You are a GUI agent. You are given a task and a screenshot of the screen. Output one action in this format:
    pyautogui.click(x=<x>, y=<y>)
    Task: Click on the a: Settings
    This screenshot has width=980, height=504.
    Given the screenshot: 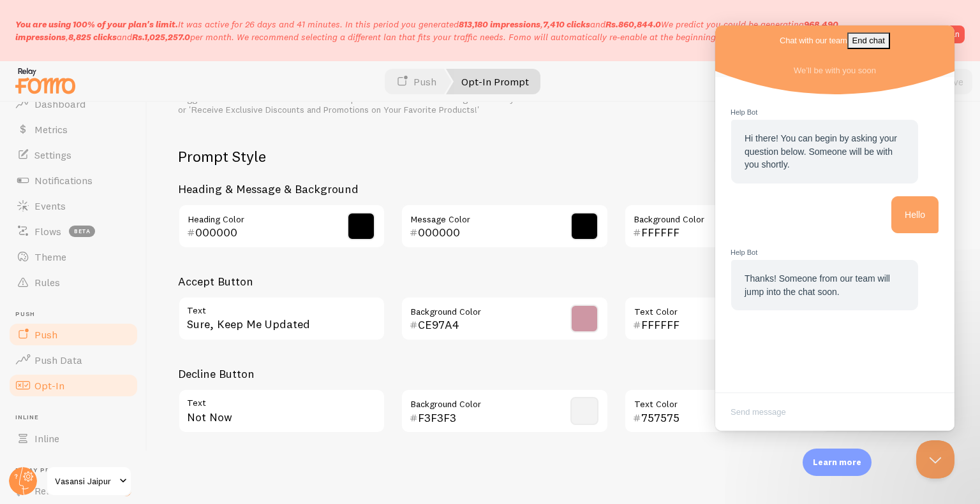 What is the action you would take?
    pyautogui.click(x=73, y=155)
    